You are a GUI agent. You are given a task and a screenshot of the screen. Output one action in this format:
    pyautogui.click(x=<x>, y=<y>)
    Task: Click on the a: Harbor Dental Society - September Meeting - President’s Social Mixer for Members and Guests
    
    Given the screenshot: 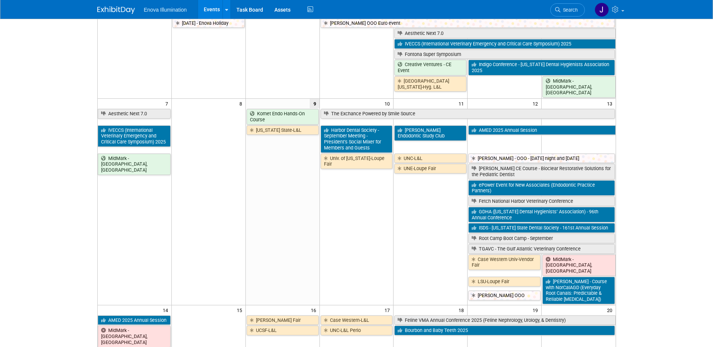 What is the action you would take?
    pyautogui.click(x=357, y=139)
    